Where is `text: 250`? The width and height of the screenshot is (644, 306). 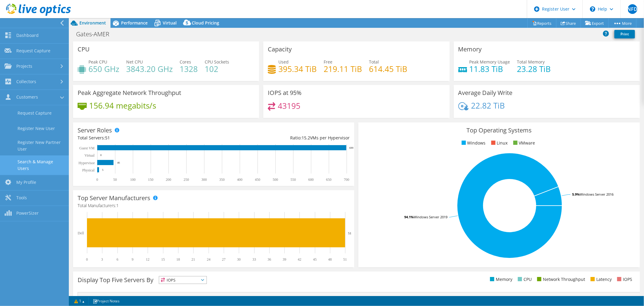
text: 250 is located at coordinates (186, 180).